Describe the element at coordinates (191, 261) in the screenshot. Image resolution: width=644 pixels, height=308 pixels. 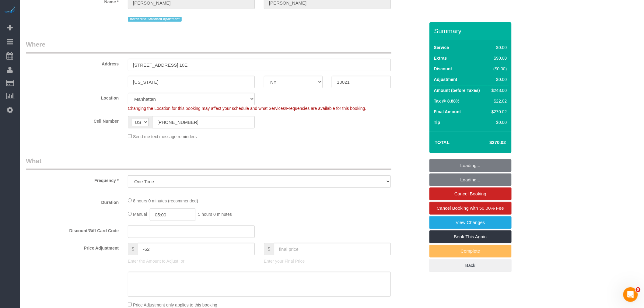
I see `p: Enter the Amount to Adjust, or` at that location.